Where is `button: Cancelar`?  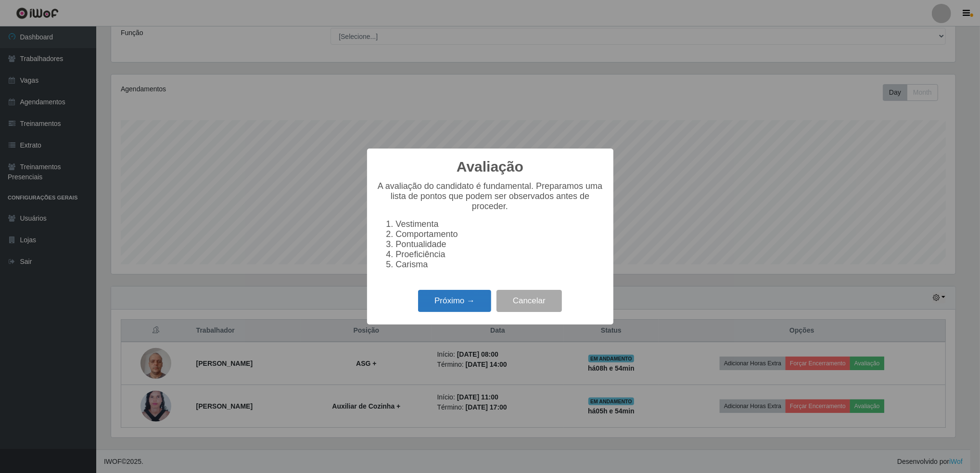
button: Cancelar is located at coordinates (529, 301).